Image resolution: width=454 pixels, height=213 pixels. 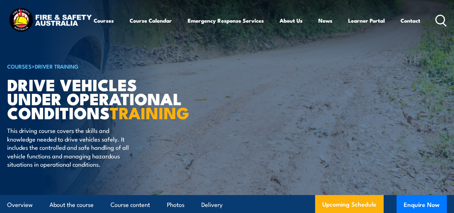 What do you see at coordinates (19, 66) in the screenshot?
I see `a: COURSES` at bounding box center [19, 66].